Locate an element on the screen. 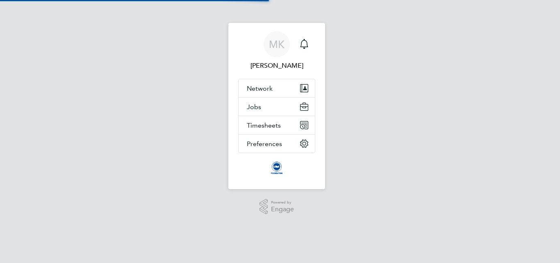 This screenshot has width=560, height=263. button: Jobs is located at coordinates (277, 107).